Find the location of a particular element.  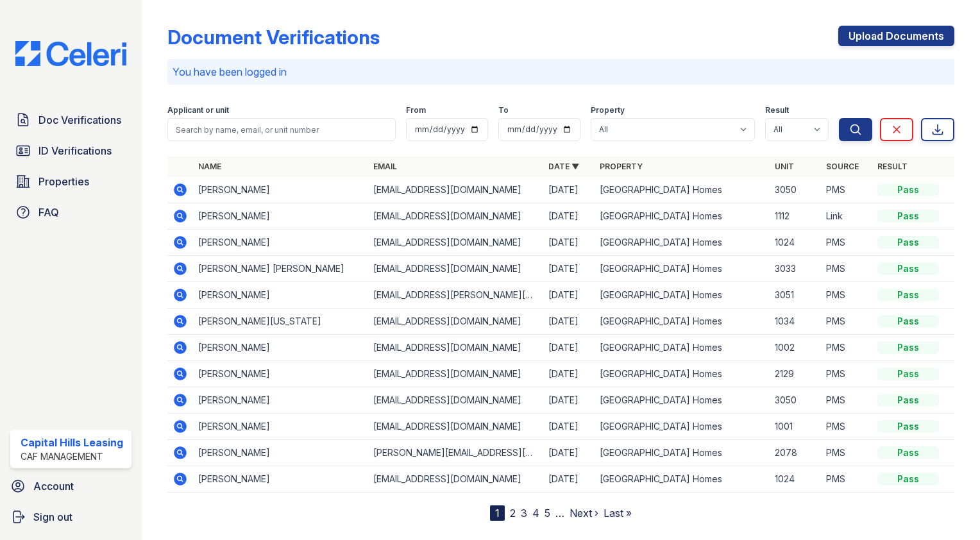

a: Next › is located at coordinates (584, 513).